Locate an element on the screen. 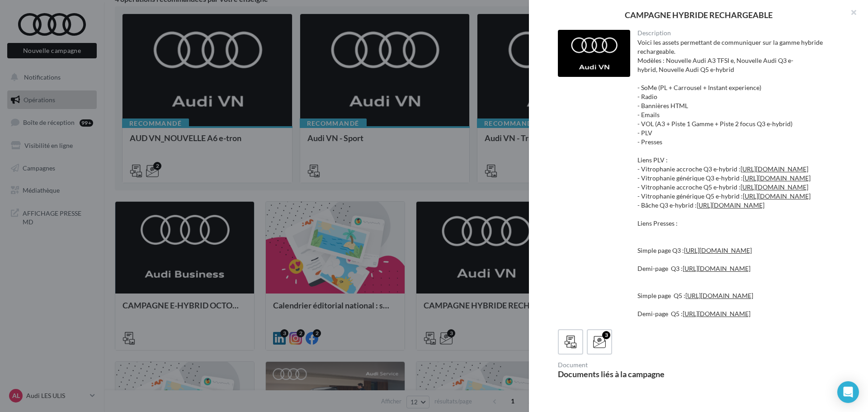 Image resolution: width=868 pixels, height=412 pixels. div: CAMPAGNE HYBRIDE RECHARGEABLE is located at coordinates (699, 15).